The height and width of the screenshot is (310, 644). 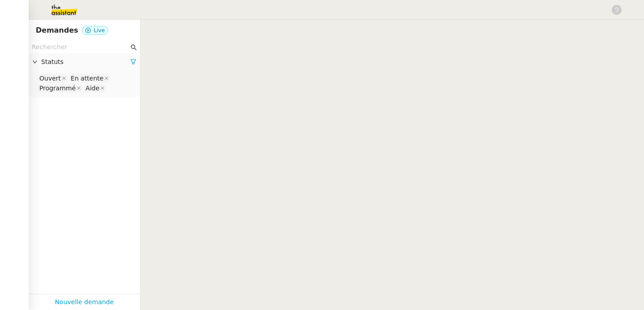 What do you see at coordinates (89, 78) in the screenshot?
I see `nz-select-item: En attente` at bounding box center [89, 78].